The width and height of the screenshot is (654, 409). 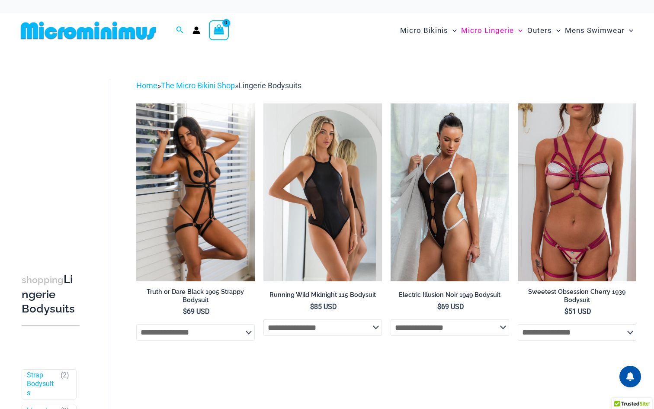 I want to click on a: OutersMenu ToggleMenu Toggle, so click(x=544, y=30).